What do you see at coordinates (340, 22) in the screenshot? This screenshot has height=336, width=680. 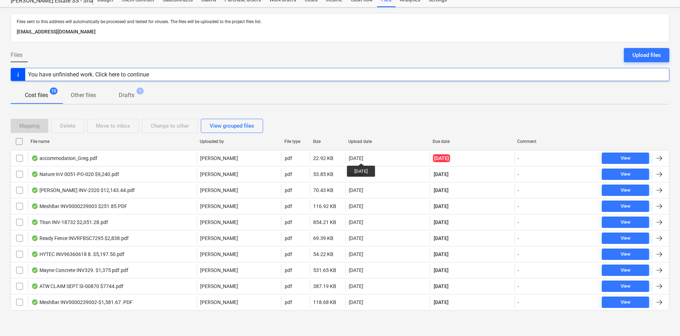 I see `p: Files sent to this address will automatically be processed and tested for viruses. The files will...` at bounding box center [340, 22].